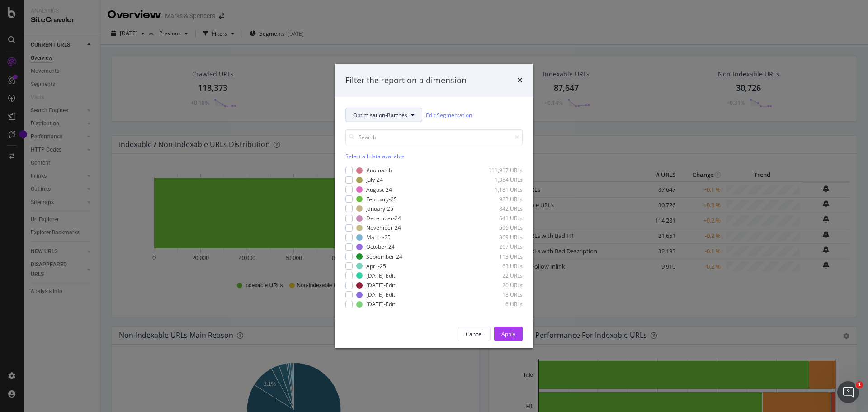  I want to click on div: 842 URLs, so click(501, 208).